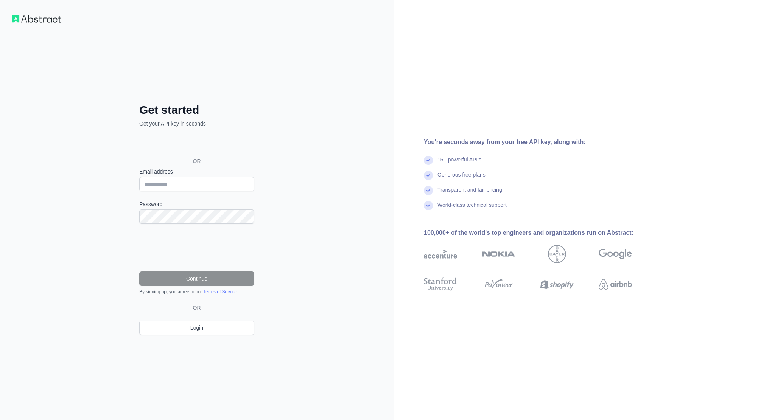 The height and width of the screenshot is (420, 775). What do you see at coordinates (440, 285) in the screenshot?
I see `img: stanford university` at bounding box center [440, 285].